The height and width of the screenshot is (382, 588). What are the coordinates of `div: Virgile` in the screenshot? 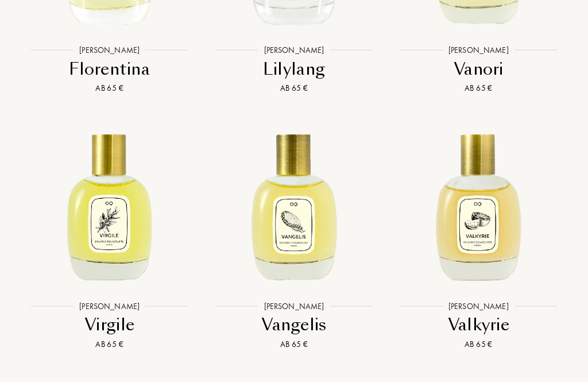 It's located at (109, 324).